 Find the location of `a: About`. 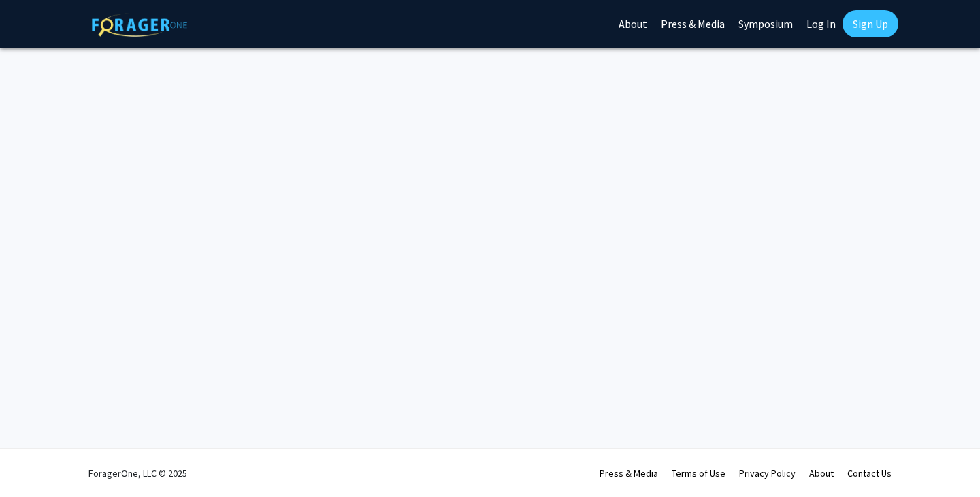

a: About is located at coordinates (821, 473).